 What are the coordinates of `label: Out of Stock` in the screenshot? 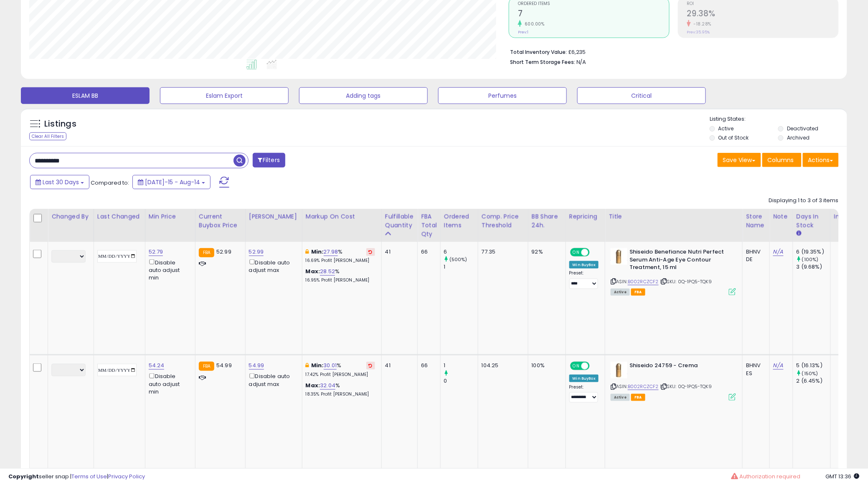 It's located at (733, 138).